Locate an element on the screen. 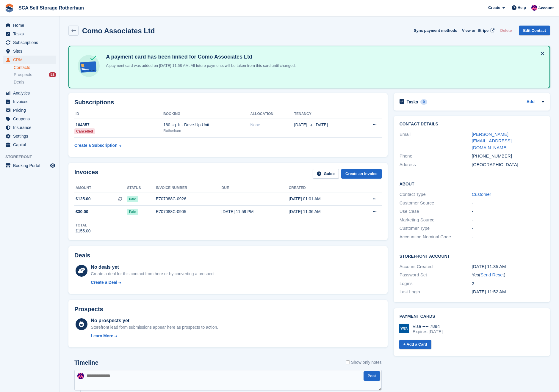  a: + Add a Card is located at coordinates (415, 345).